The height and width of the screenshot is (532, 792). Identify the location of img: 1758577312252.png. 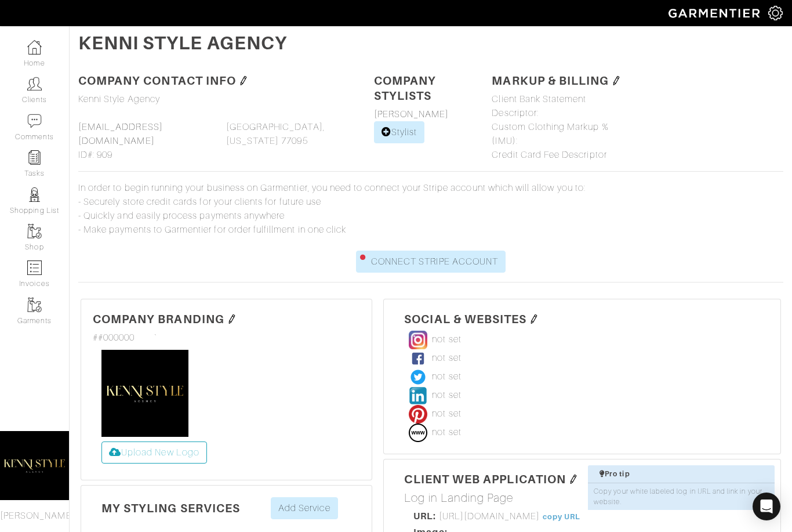
(145, 393).